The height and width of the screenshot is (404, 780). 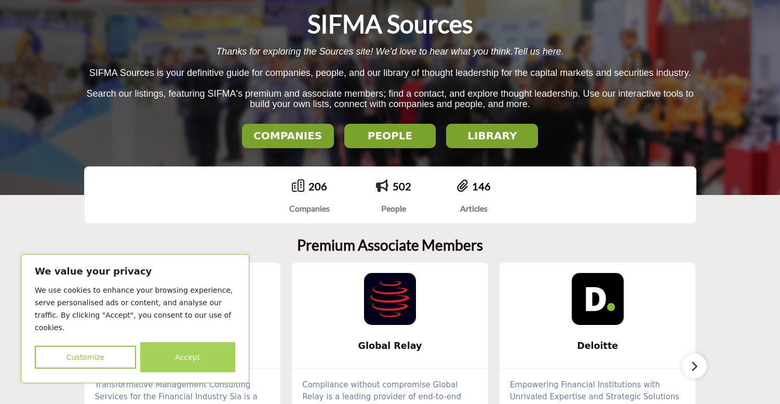 I want to click on h1: SIFMA Sources, so click(x=390, y=24).